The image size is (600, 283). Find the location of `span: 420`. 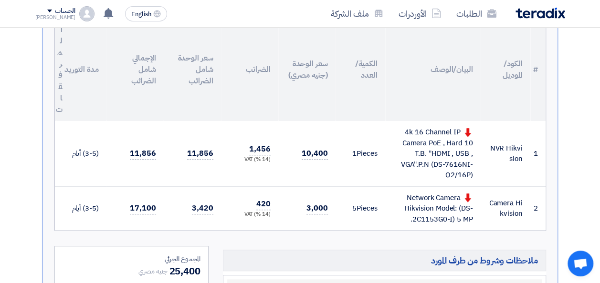

span: 420 is located at coordinates (263, 204).